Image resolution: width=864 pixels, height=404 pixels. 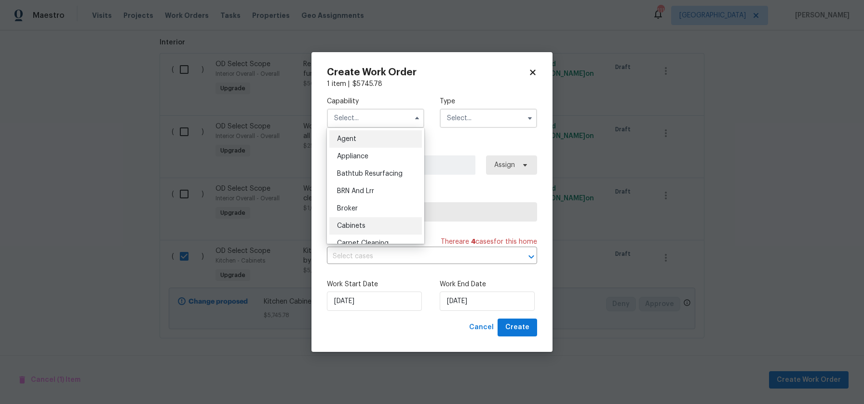 What do you see at coordinates (432, 148) in the screenshot?
I see `label: Work Order Manager` at bounding box center [432, 148].